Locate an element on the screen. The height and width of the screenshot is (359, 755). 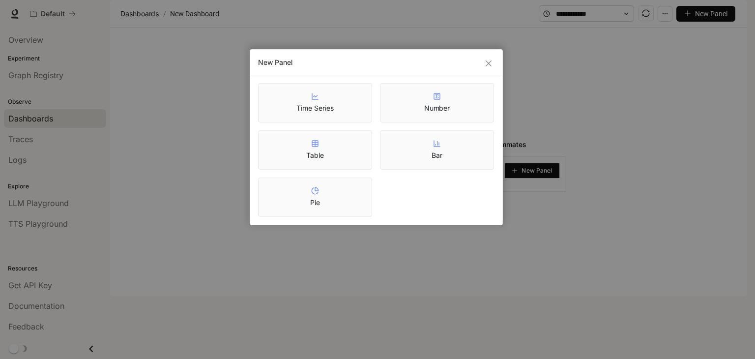
article: Pie is located at coordinates (315, 203).